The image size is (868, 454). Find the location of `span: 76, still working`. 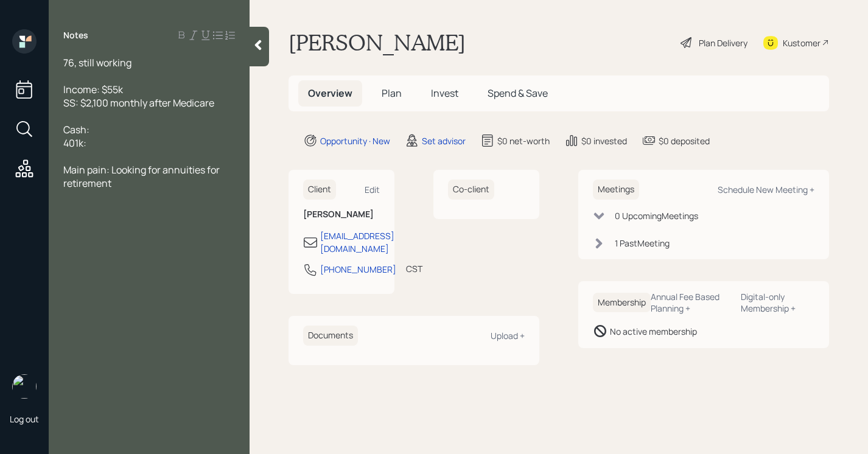

span: 76, still working is located at coordinates (97, 62).